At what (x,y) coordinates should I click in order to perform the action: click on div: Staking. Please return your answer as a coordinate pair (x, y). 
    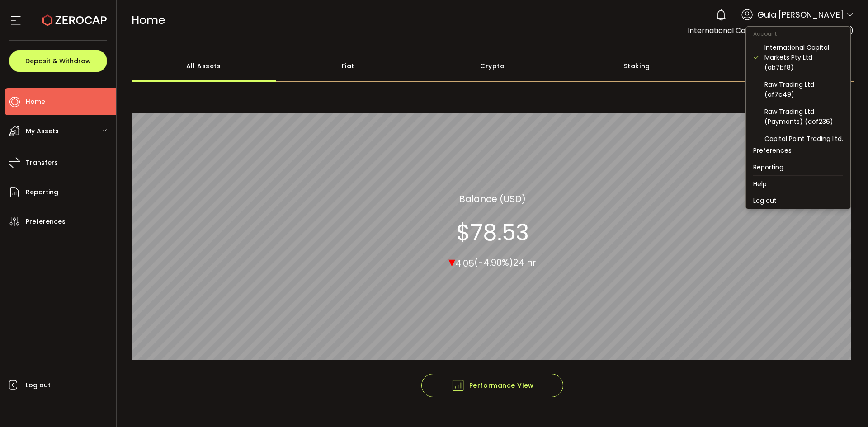
    Looking at the image, I should click on (637, 66).